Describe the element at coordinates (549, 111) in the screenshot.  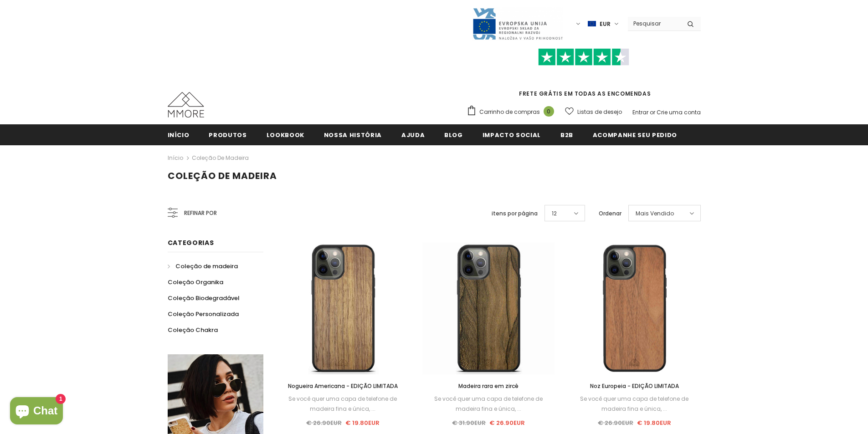
I see `span: 0` at that location.